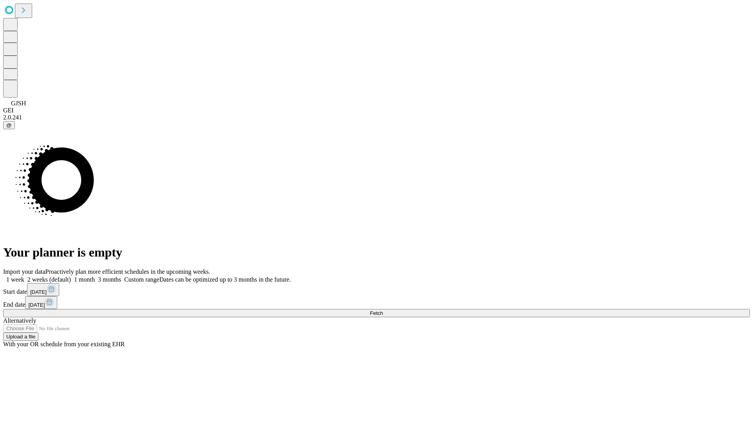  Describe the element at coordinates (376, 290) in the screenshot. I see `div: Start date` at that location.